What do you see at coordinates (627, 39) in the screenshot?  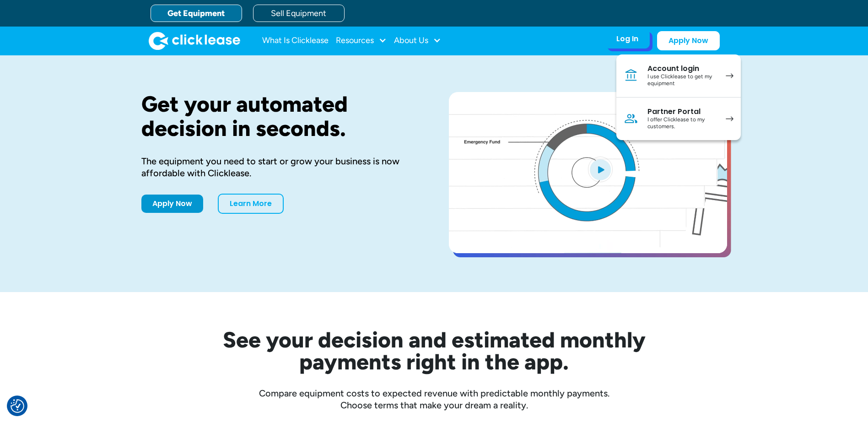 I see `div: Log In` at bounding box center [627, 39].